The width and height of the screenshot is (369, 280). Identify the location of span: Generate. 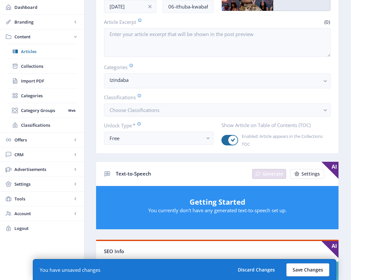
(272, 174).